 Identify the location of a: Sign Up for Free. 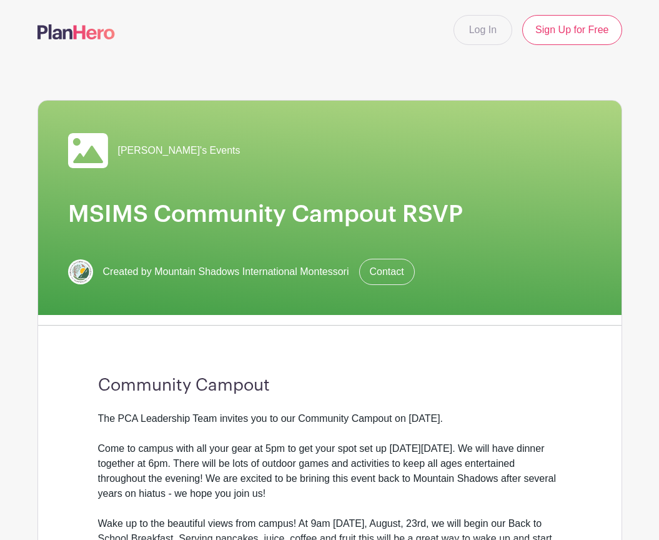
(571, 30).